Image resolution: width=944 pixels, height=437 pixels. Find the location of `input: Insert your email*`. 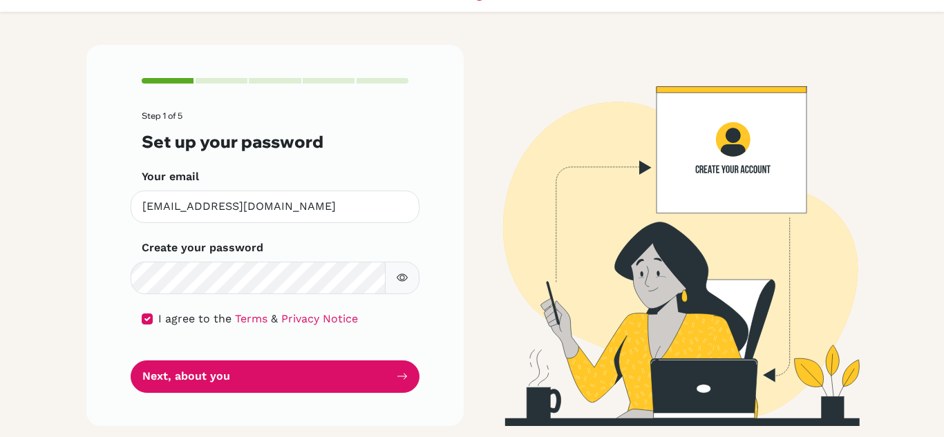

input: Insert your email* is located at coordinates (275, 207).